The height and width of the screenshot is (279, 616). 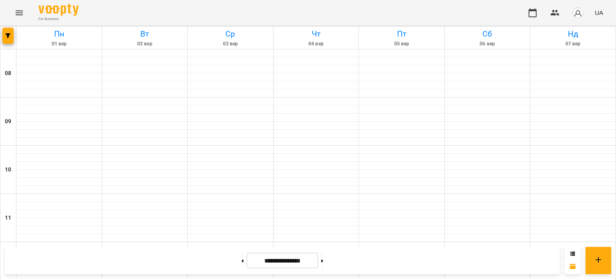 I want to click on h6: Чт, so click(x=316, y=34).